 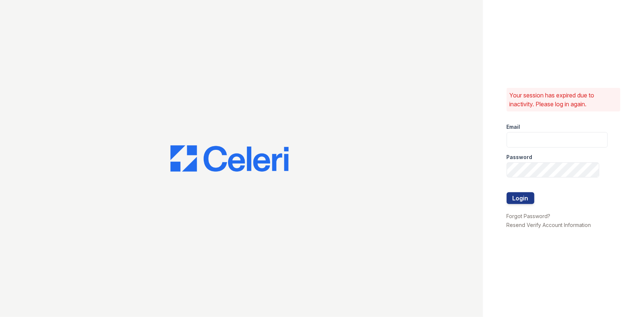 What do you see at coordinates (528, 216) in the screenshot?
I see `a: Forgot Password?` at bounding box center [528, 216].